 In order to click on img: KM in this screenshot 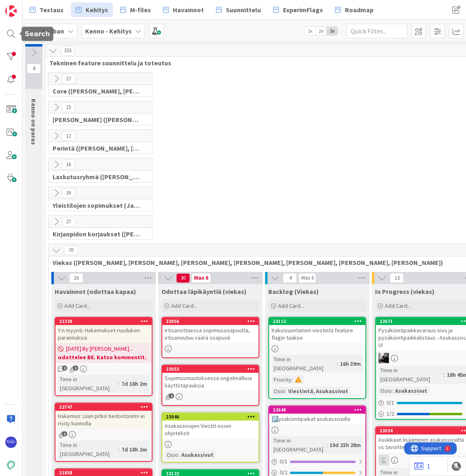, I will do `click(384, 358)`.